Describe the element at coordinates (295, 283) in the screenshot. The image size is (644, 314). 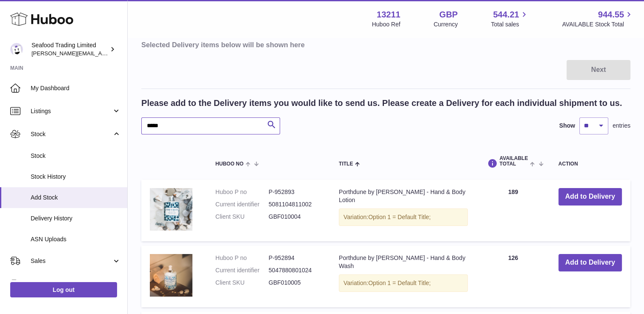
I see `dd: GBF010005` at that location.